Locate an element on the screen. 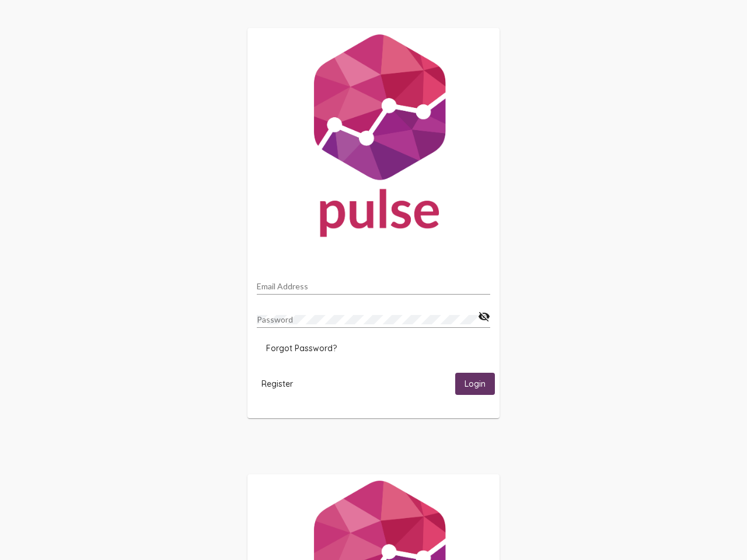 This screenshot has height=560, width=747. button: Login is located at coordinates (475, 383).